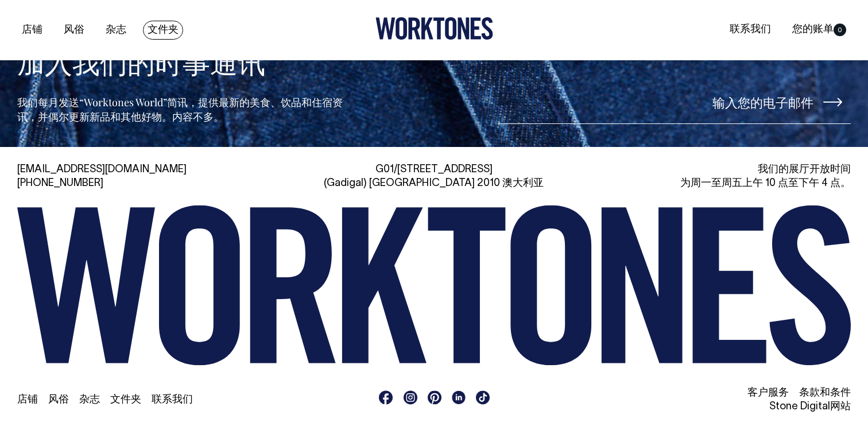 The image size is (868, 430). I want to click on a: Stone Digital, so click(799, 406).